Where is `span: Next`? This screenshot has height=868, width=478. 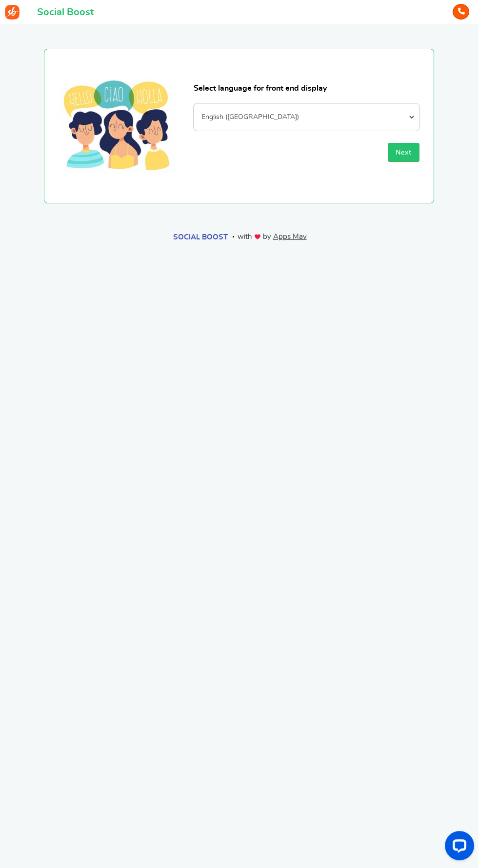 span: Next is located at coordinates (404, 153).